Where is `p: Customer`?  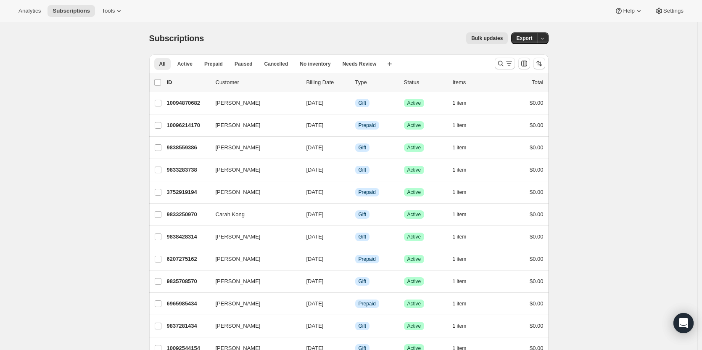 p: Customer is located at coordinates (258, 82).